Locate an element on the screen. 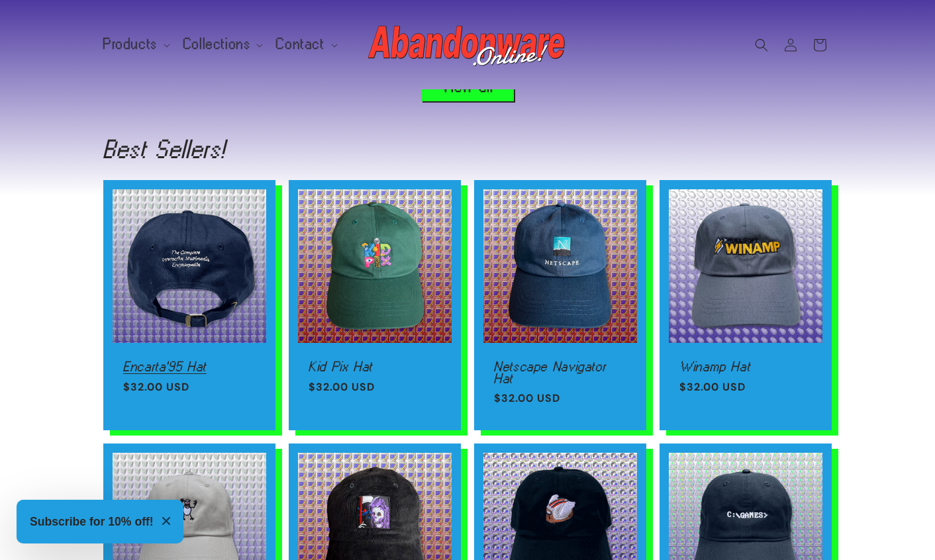 The width and height of the screenshot is (935, 560). span: Products is located at coordinates (131, 44).